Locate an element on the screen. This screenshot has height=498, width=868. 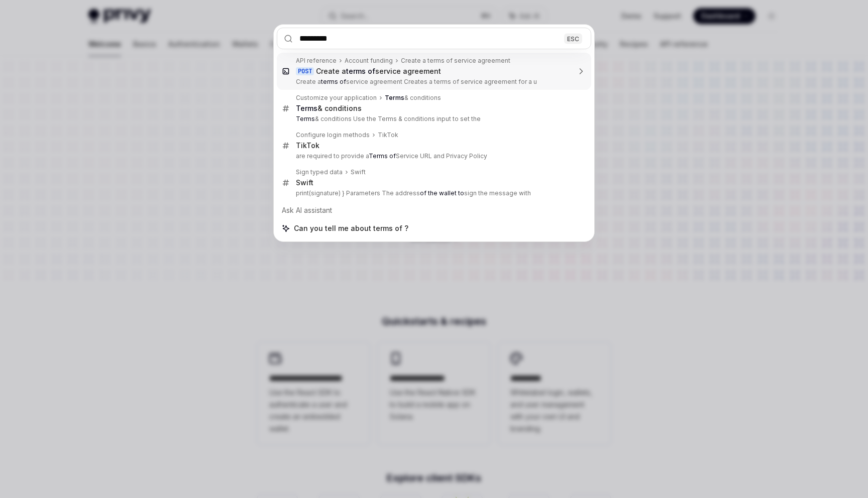
p: are required to provide a Service URL and Privacy Policy is located at coordinates (433, 156).